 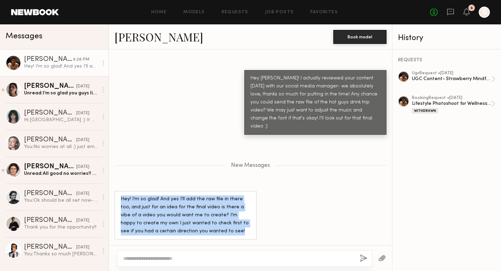 I want to click on a: Requests, so click(x=235, y=12).